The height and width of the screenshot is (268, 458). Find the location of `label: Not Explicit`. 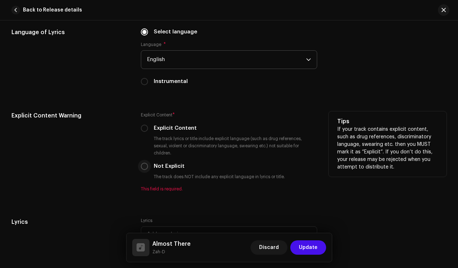

label: Not Explicit is located at coordinates (169, 166).